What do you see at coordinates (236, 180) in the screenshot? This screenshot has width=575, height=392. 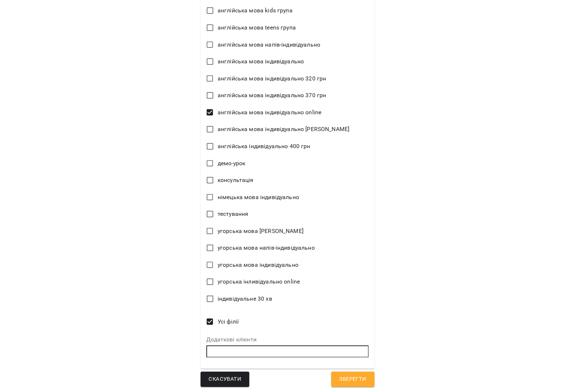 I see `span: консультація` at bounding box center [236, 180].